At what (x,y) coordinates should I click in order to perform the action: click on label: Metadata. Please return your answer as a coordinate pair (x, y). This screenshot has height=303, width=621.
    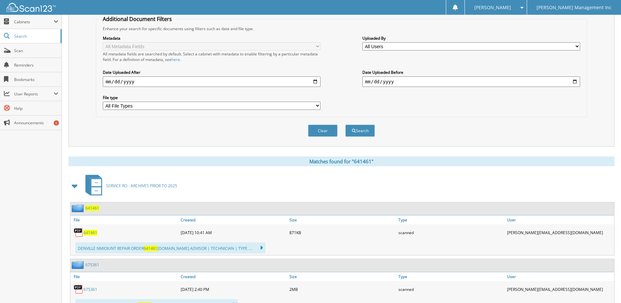
    Looking at the image, I should click on (212, 38).